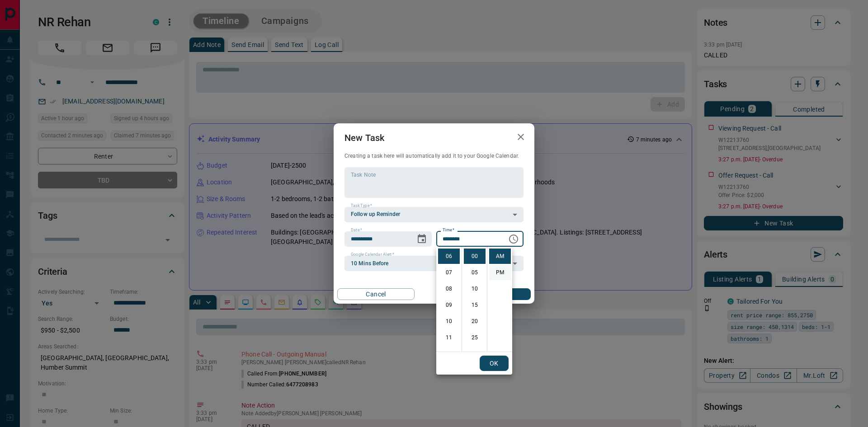  Describe the element at coordinates (513, 239) in the screenshot. I see `button: Choose time, selected time is 6:00 AM` at that location.